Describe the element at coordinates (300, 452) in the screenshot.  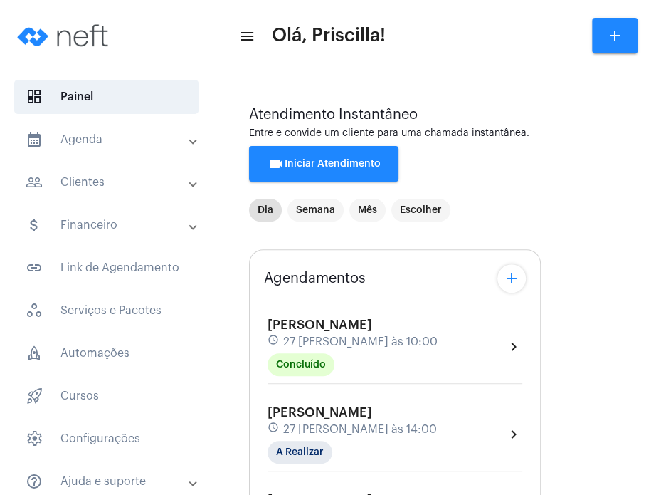
I see `mat-chip: A Realizar` at that location.